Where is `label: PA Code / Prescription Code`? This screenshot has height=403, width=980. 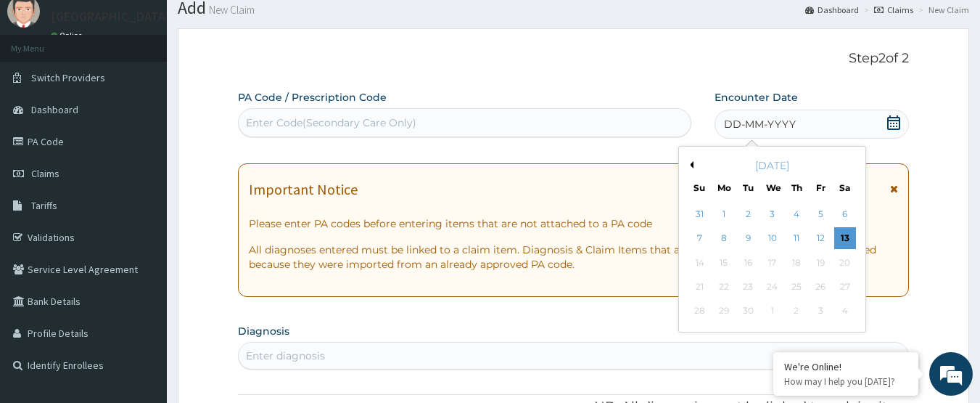 label: PA Code / Prescription Code is located at coordinates (312, 97).